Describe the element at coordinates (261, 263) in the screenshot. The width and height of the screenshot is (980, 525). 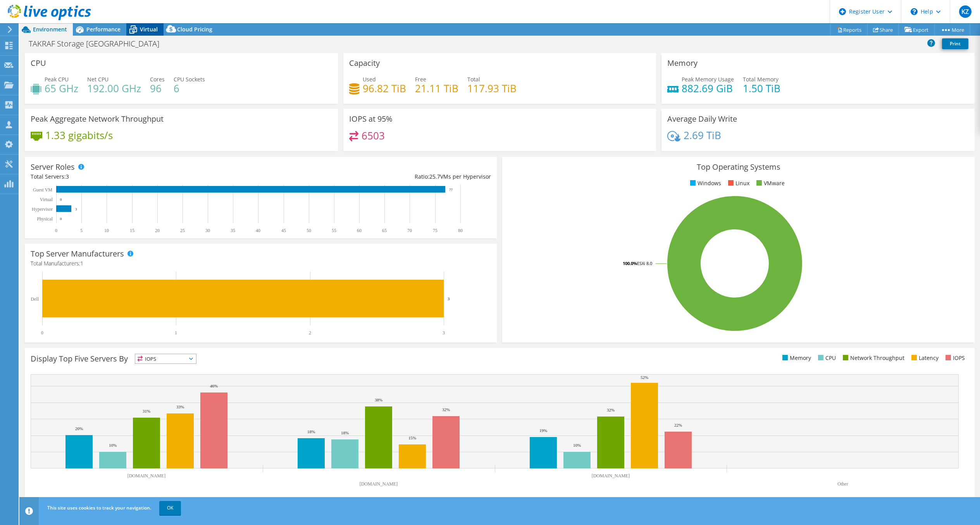
I see `h4: Total Manufacturers:` at that location.